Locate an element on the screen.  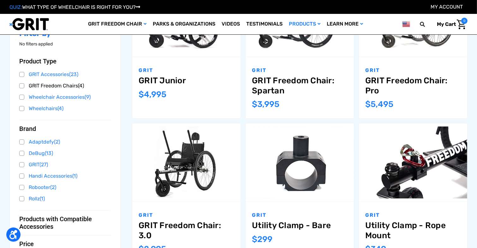
button: Products with Compatible Accessories is located at coordinates (65, 223).